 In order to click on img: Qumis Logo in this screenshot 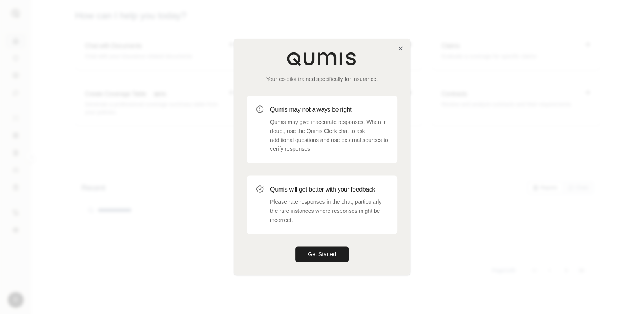, I will do `click(322, 59)`.